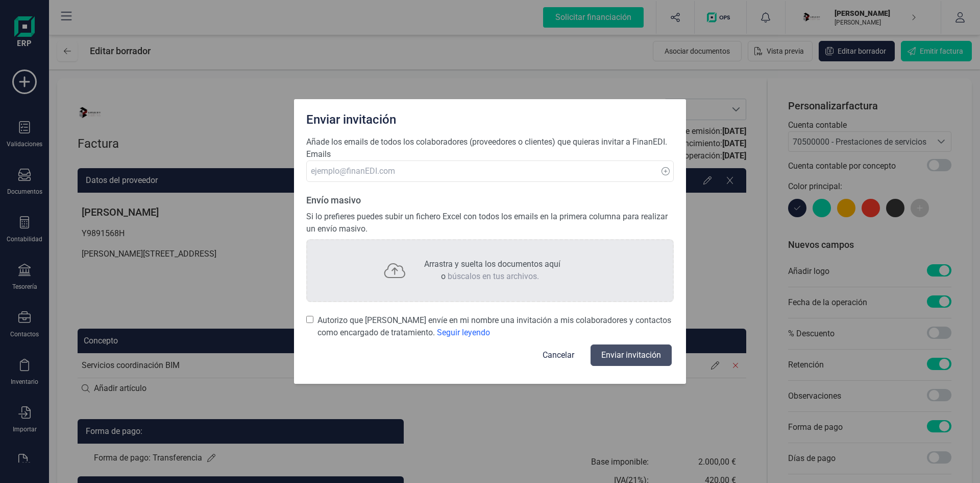  I want to click on input: ejemplo@finanEDI.com, so click(490, 171).